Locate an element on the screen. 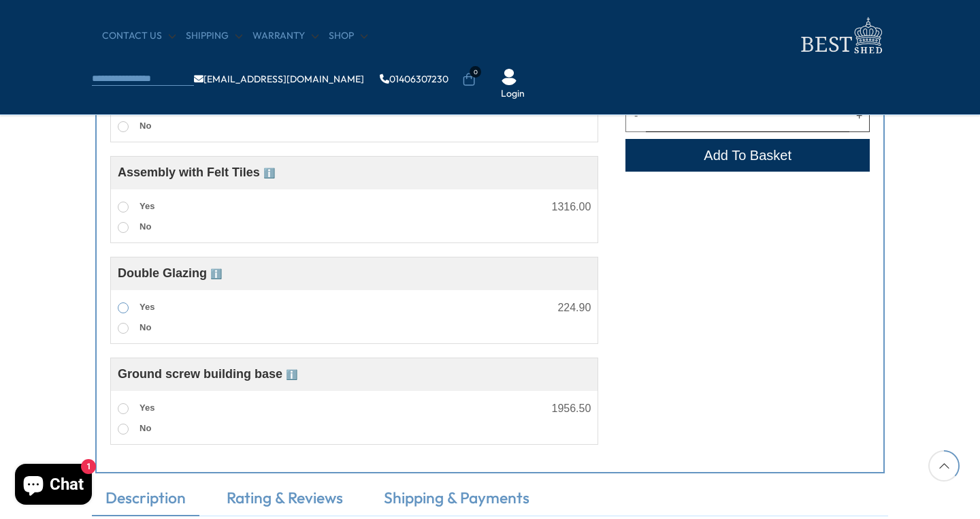 The width and height of the screenshot is (980, 519). a: 01406307230 is located at coordinates (413, 79).